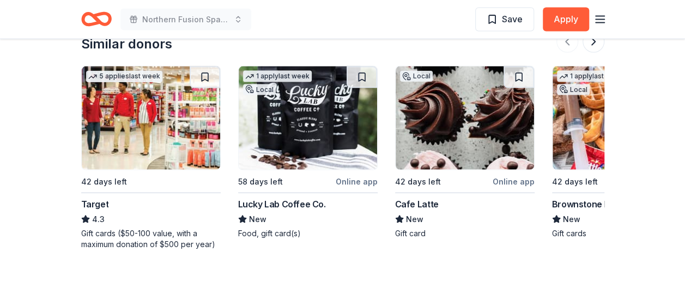 This screenshot has height=307, width=685. What do you see at coordinates (151, 118) in the screenshot?
I see `img: Image for Target` at bounding box center [151, 118].